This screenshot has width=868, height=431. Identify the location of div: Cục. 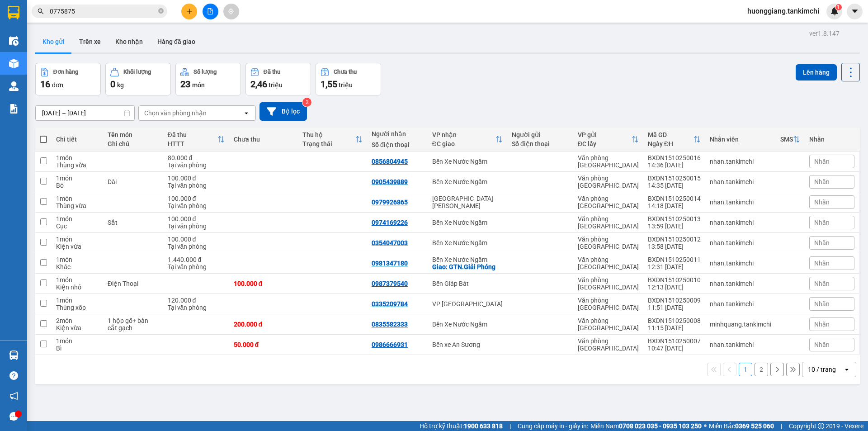
(77, 226).